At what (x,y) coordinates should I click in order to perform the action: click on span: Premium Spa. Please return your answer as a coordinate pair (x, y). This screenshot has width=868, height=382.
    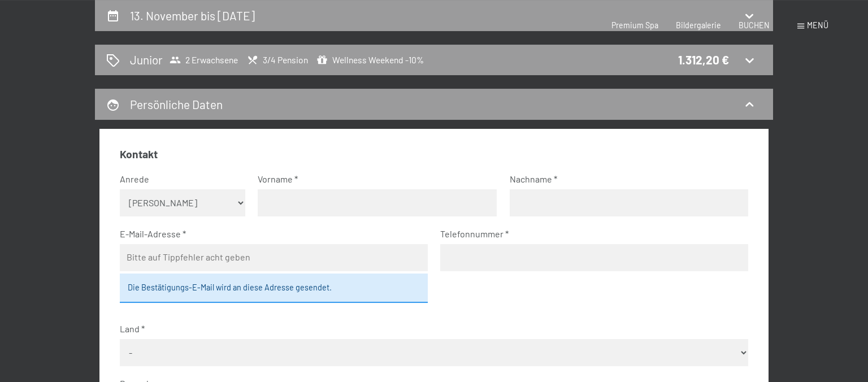
    Looking at the image, I should click on (635, 25).